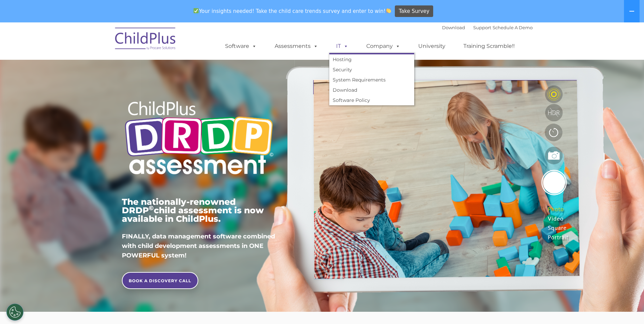 Image resolution: width=644 pixels, height=324 pixels. Describe the element at coordinates (482, 28) in the screenshot. I see `a: Support` at that location.